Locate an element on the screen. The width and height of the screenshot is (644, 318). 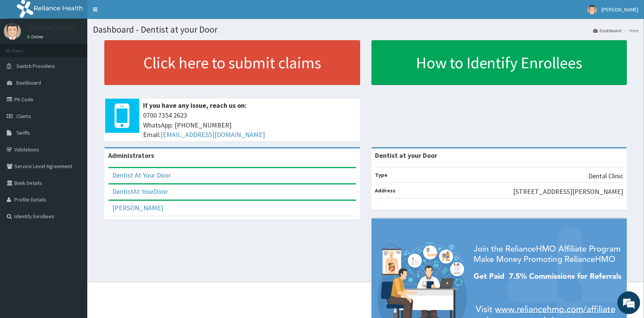
b: Administrators is located at coordinates (131, 155).